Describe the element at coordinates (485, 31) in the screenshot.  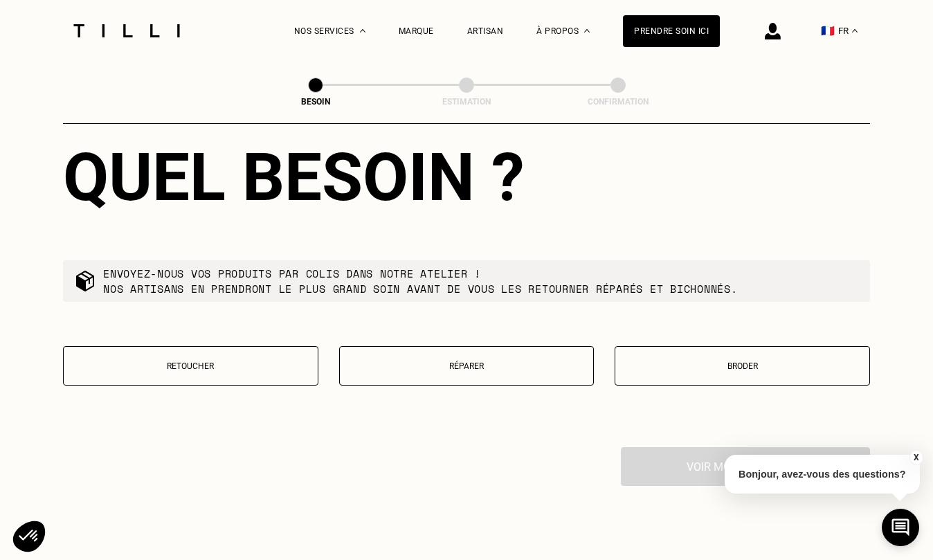
I see `a: Artisan` at that location.